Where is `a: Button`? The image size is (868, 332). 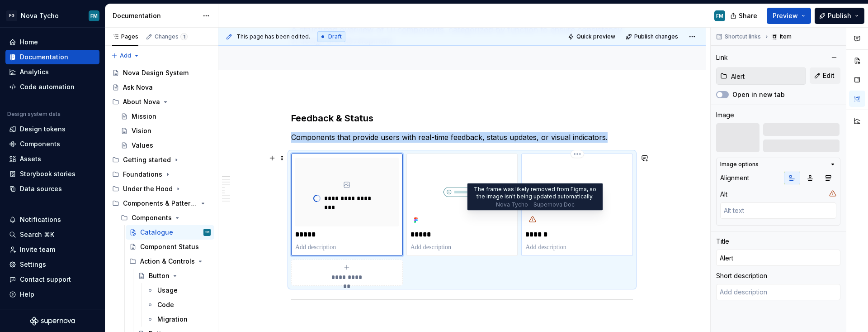
a: Button is located at coordinates (174, 276).